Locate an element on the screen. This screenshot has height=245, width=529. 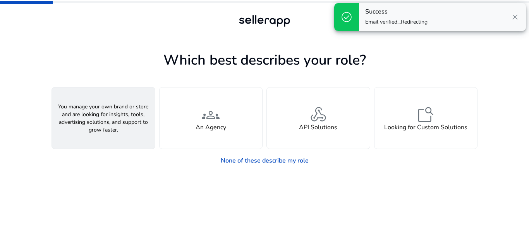
button: feature_searchLooking for Custom Solutions is located at coordinates (426, 118).